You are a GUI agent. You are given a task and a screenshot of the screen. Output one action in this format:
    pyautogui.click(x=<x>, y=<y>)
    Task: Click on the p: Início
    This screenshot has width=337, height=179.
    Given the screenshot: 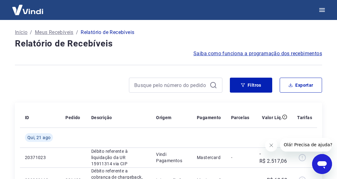 What is the action you would take?
    pyautogui.click(x=21, y=32)
    